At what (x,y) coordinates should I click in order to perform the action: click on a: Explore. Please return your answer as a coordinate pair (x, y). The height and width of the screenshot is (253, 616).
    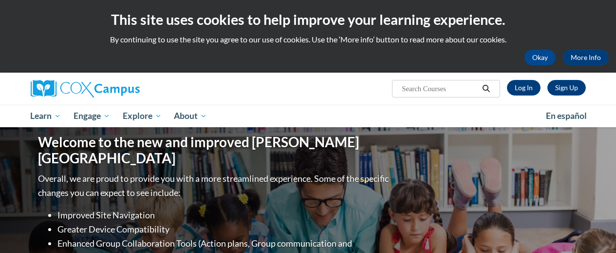
    Looking at the image, I should click on (142, 116).